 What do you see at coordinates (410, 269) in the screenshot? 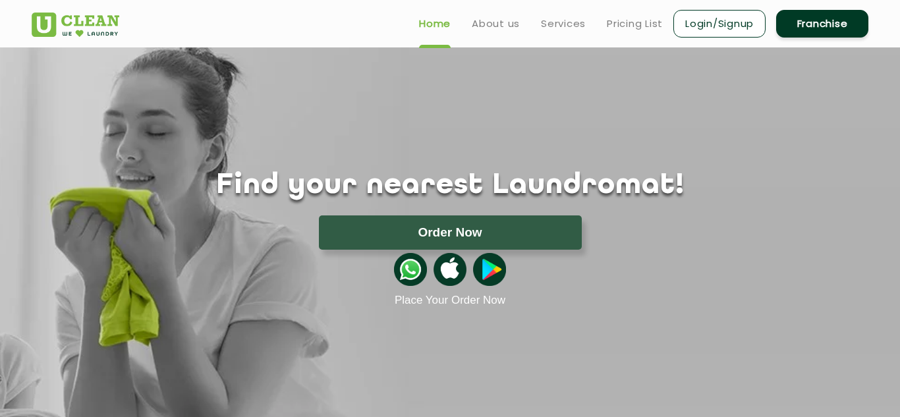
I see `img: whatsappicon.png` at bounding box center [410, 269].